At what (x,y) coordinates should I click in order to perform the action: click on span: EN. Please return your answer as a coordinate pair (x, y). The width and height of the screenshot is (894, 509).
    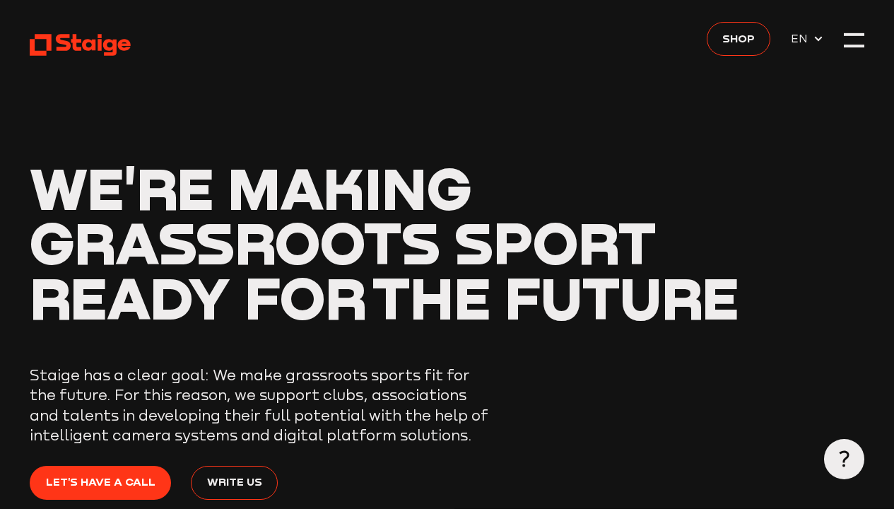
    Looking at the image, I should click on (802, 38).